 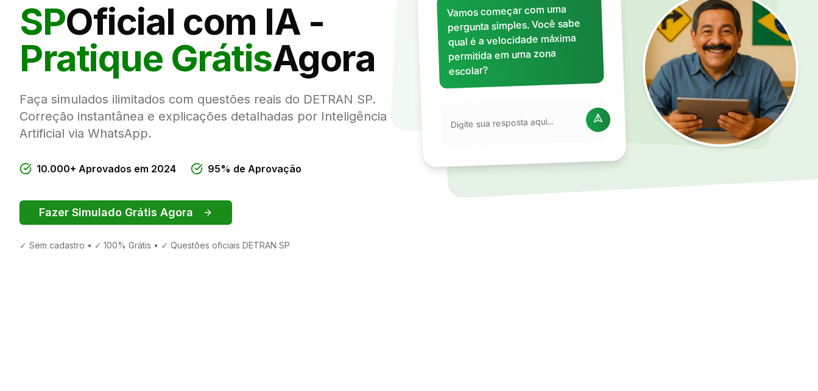 I want to click on span: 95% de Aprovação, so click(x=255, y=169).